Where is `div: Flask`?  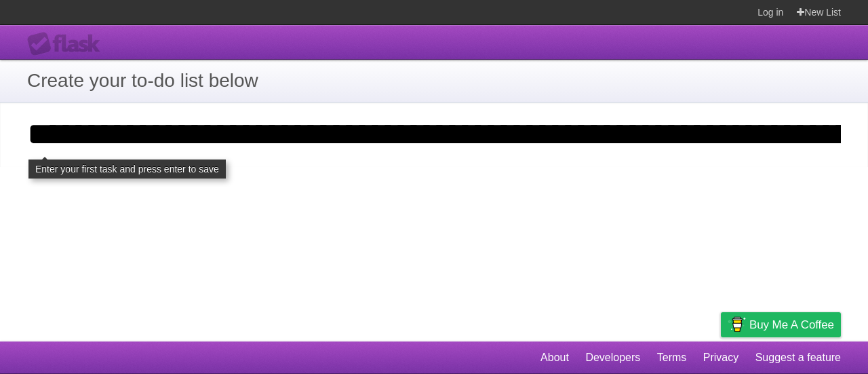
div: Flask is located at coordinates (68, 44).